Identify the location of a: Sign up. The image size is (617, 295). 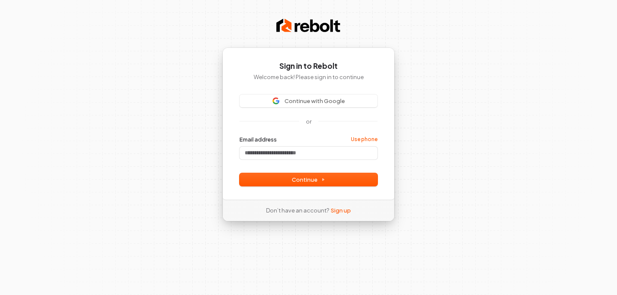
(340, 211).